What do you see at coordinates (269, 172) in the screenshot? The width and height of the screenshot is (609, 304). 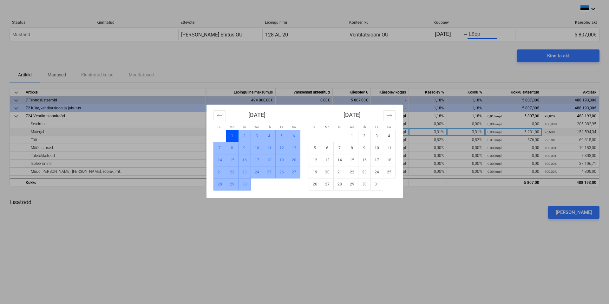 I see `td: Choose Thursday, September 25, 2025 as your check-out date. It's available.` at bounding box center [269, 172].